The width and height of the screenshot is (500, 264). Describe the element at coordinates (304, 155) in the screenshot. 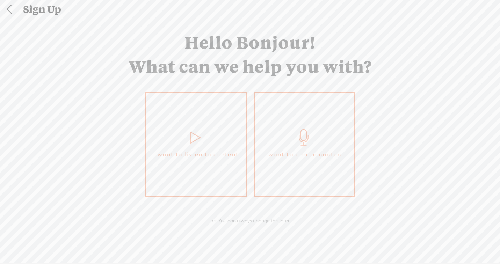

I see `span: I want to create content` at that location.